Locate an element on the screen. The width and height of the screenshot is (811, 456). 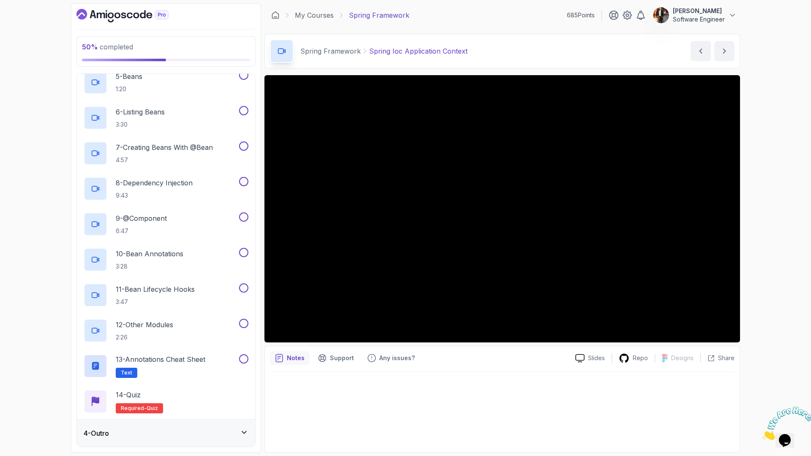
p: 4:57 is located at coordinates (164, 160).